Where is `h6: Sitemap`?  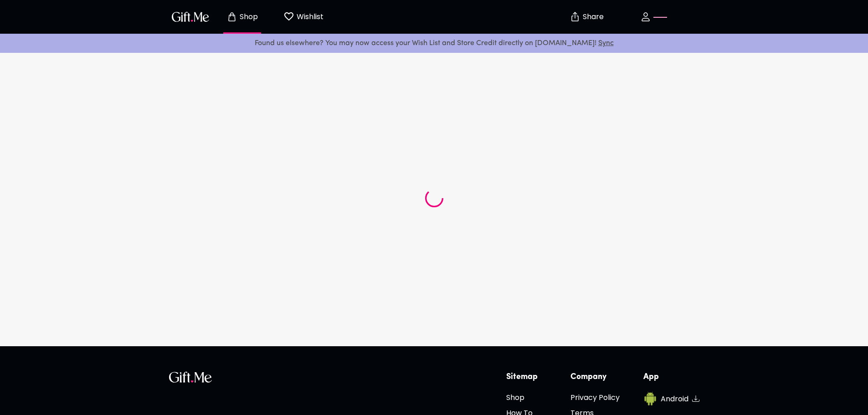
h6: Sitemap is located at coordinates (526, 377).